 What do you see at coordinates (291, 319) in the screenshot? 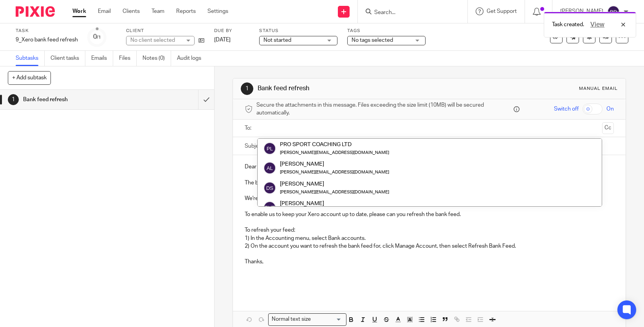
I see `span: Normal text size` at bounding box center [291, 319].